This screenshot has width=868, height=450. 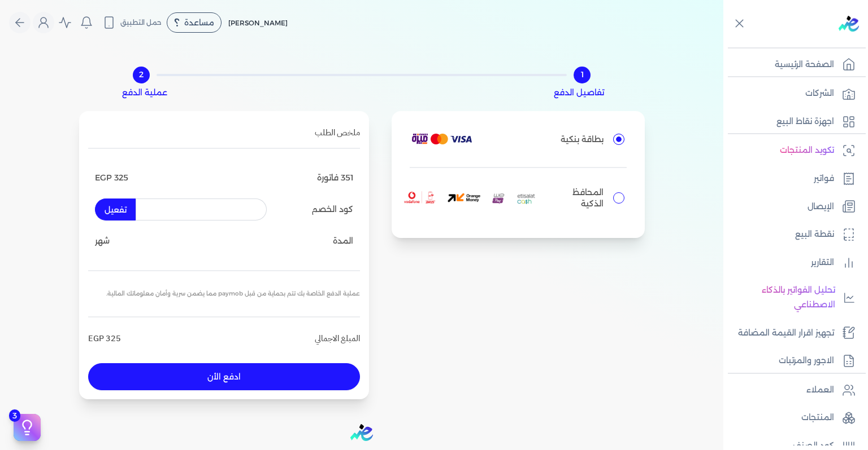 What do you see at coordinates (820, 207) in the screenshot?
I see `p: الإيصال` at bounding box center [820, 207].